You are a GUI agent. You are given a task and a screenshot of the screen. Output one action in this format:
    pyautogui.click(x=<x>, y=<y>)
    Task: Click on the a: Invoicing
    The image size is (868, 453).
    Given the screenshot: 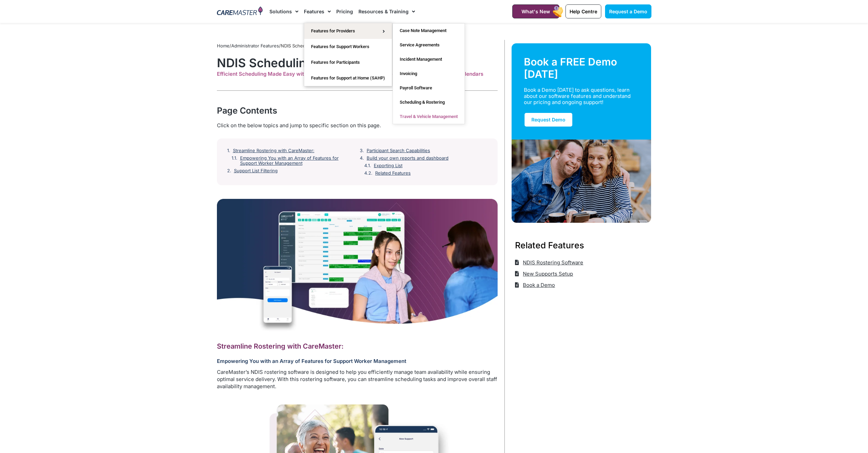 What is the action you would take?
    pyautogui.click(x=429, y=74)
    